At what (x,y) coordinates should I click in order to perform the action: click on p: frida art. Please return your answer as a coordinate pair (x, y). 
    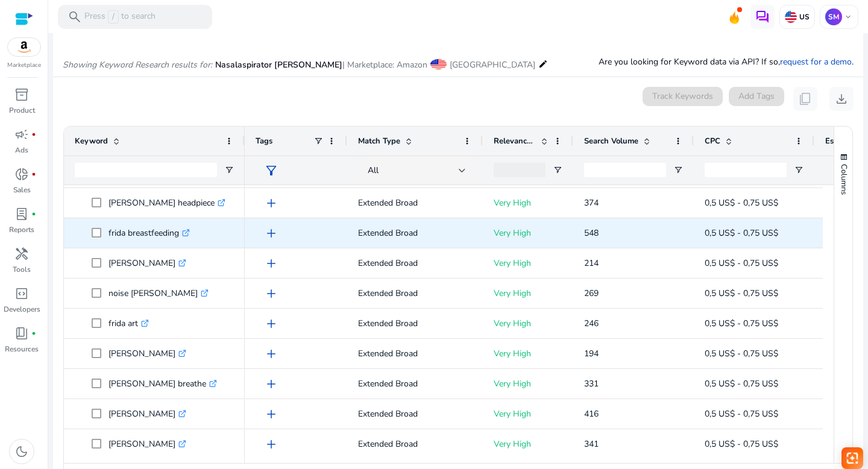
    Looking at the image, I should click on (128, 324).